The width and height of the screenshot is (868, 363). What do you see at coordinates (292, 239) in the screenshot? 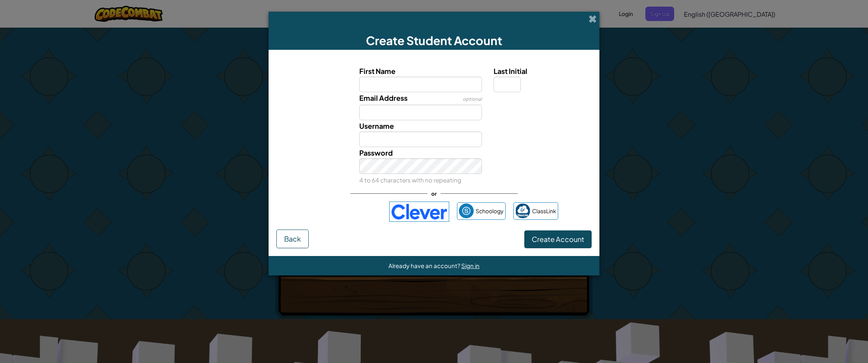
I see `span: Back` at bounding box center [292, 239].